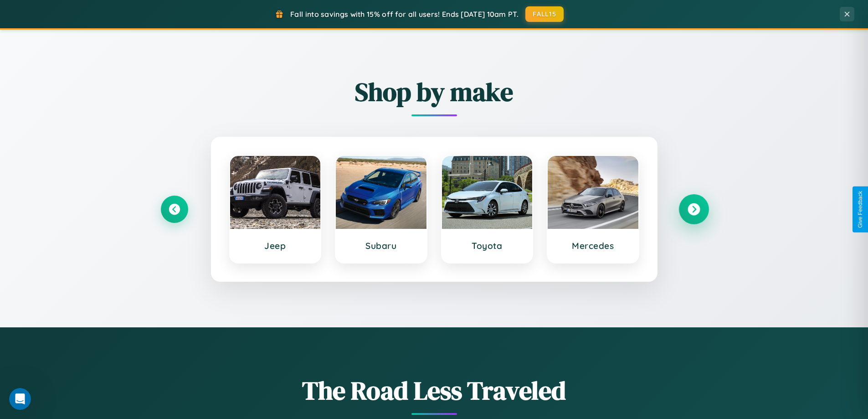 The height and width of the screenshot is (419, 868). I want to click on button: FALL15, so click(544, 14).